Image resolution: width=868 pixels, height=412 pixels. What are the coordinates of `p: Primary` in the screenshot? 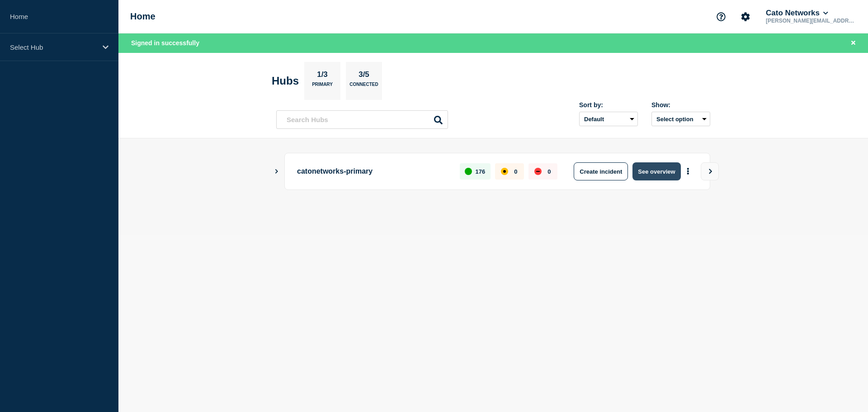 It's located at (322, 86).